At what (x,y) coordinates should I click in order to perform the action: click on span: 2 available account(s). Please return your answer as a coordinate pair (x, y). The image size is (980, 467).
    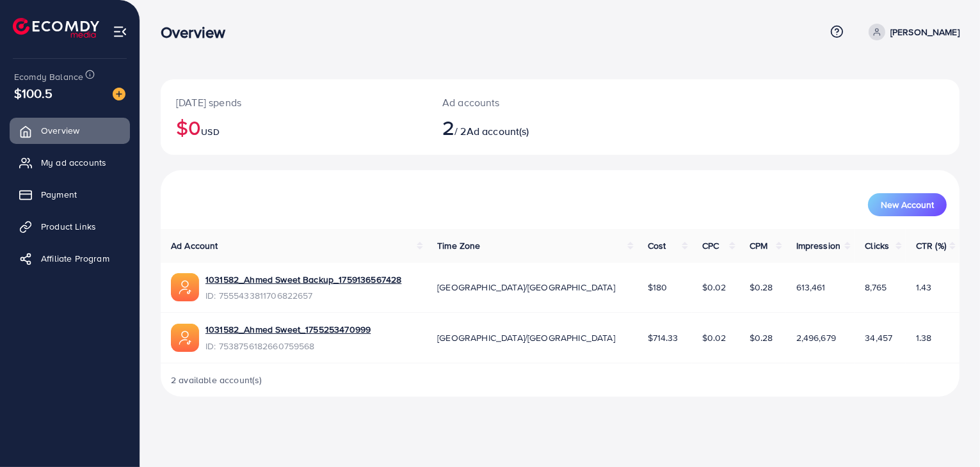
    Looking at the image, I should click on (217, 380).